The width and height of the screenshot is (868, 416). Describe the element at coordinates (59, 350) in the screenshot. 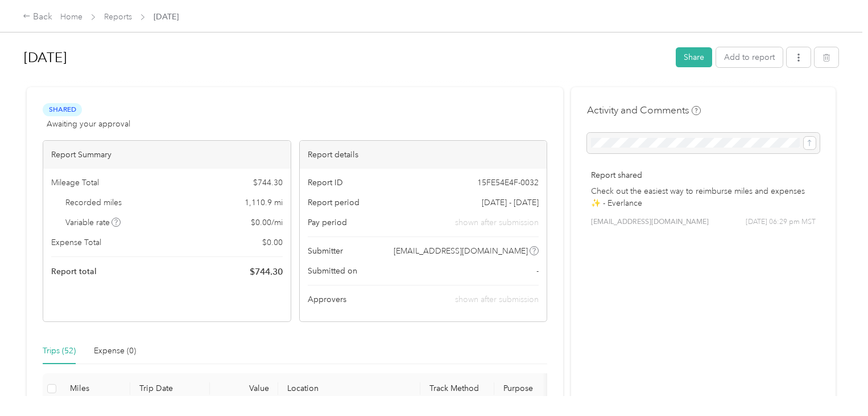

I see `div: Trips (52)` at that location.